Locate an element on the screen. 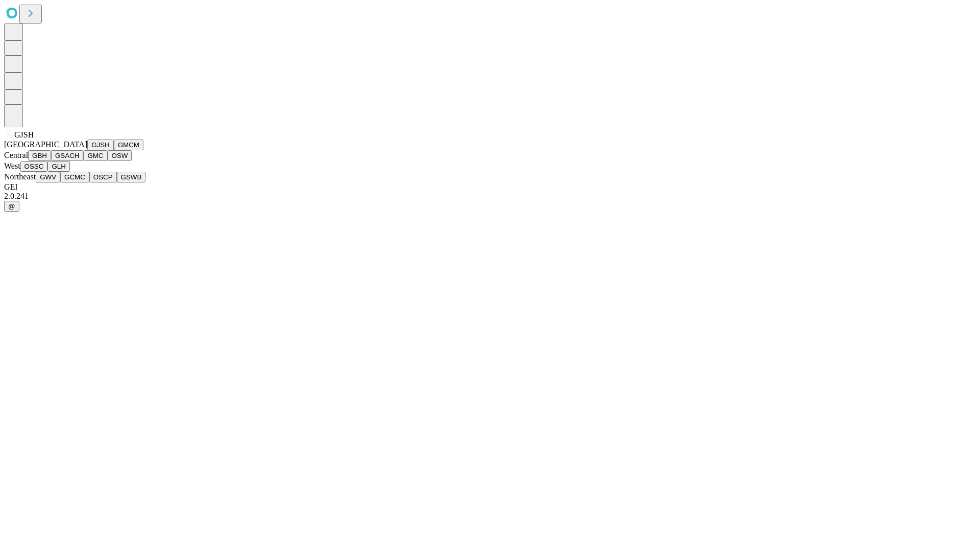  span: Northeast is located at coordinates (20, 176).